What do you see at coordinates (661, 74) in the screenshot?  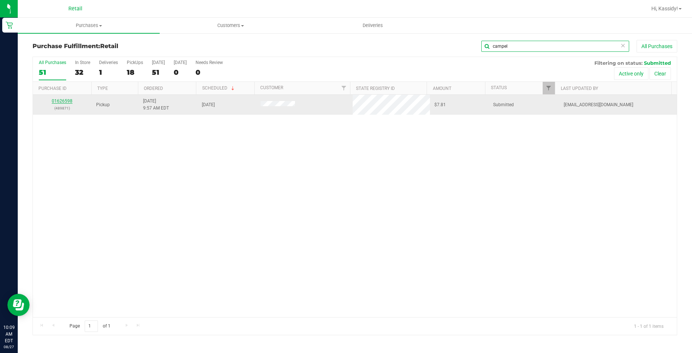 I see `button: Clear` at bounding box center [661, 74].